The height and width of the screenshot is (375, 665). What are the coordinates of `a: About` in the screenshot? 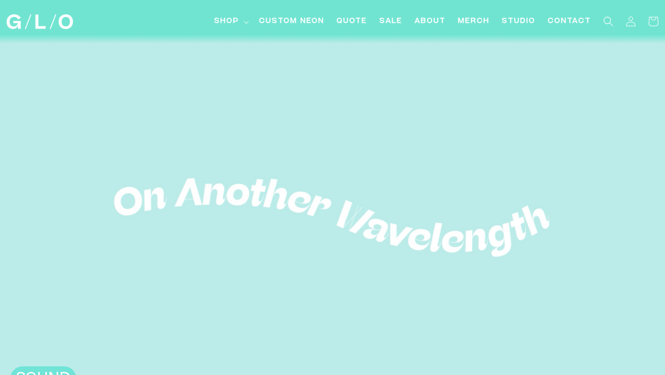 It's located at (430, 21).